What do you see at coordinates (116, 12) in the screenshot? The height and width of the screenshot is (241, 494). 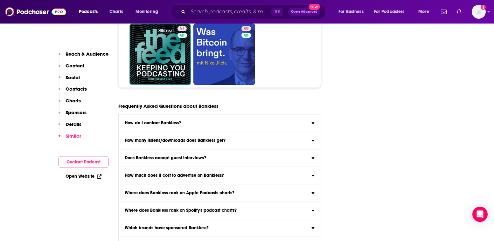 I see `span: Charts` at bounding box center [116, 12].